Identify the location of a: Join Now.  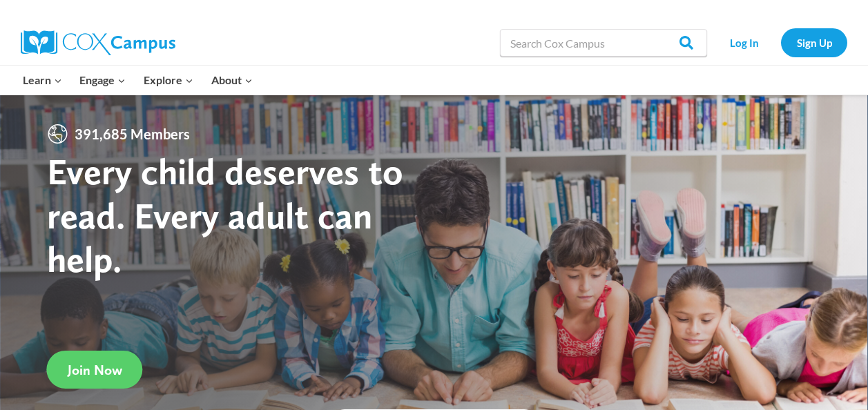
(94, 369).